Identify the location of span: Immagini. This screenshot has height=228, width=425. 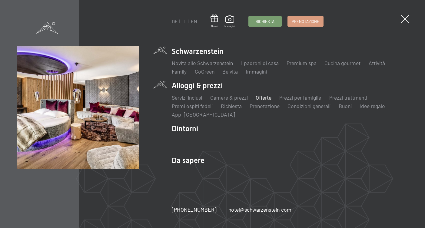
(229, 26).